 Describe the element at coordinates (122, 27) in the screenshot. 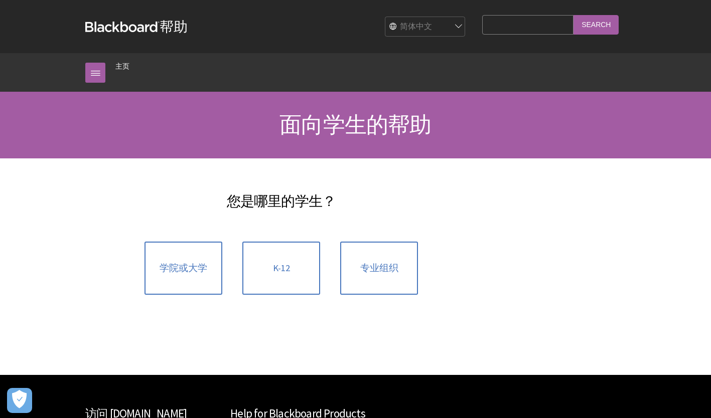

I see `strong: Blackboard` at that location.